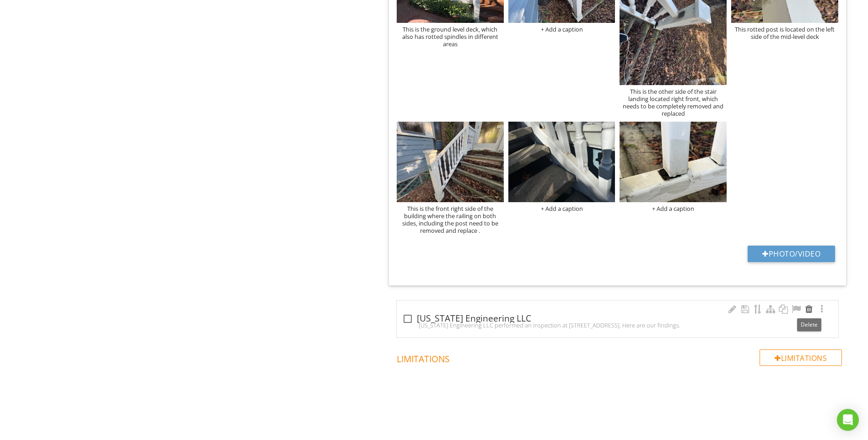 The height and width of the screenshot is (440, 868). Describe the element at coordinates (451, 37) in the screenshot. I see `div: This is the ground level deck, which also has rotted spindles in different areas` at that location.